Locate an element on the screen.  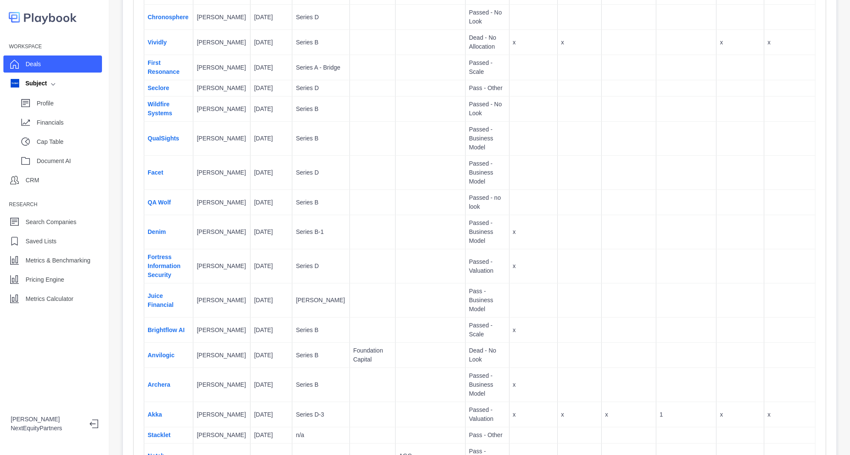
a: Denim is located at coordinates (157, 232).